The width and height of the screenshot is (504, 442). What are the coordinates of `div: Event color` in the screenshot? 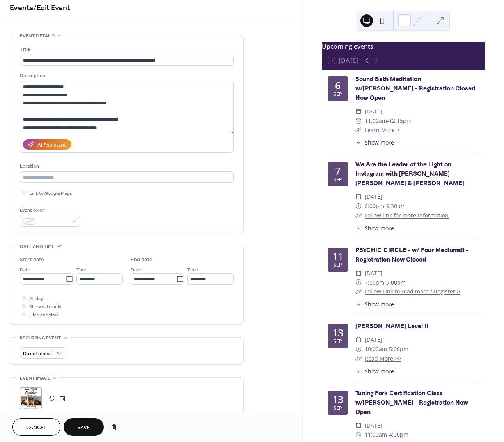 It's located at (49, 210).